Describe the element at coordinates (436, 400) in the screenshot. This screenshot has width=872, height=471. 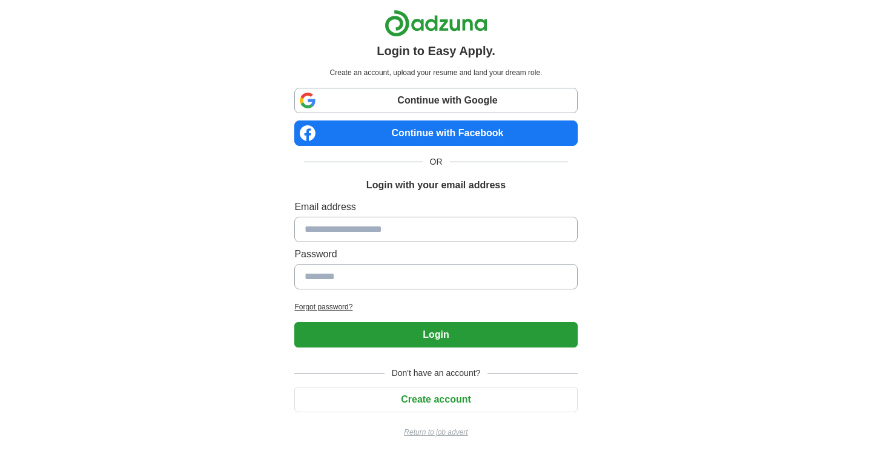
I see `button: Create account` at that location.